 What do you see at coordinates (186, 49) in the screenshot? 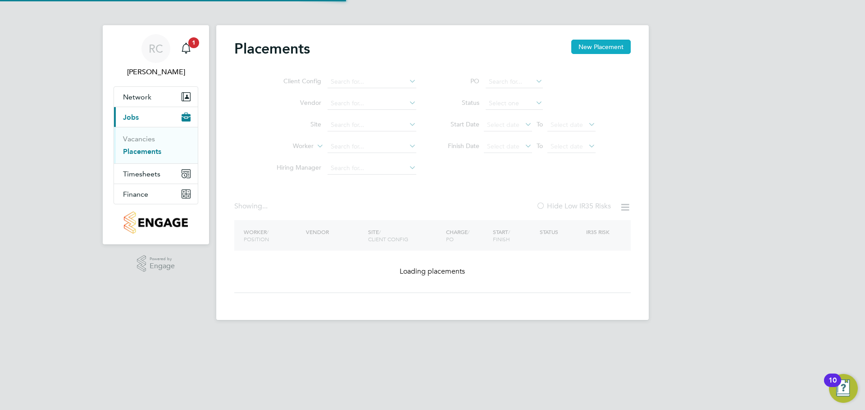
I see `a: 1` at bounding box center [186, 49].